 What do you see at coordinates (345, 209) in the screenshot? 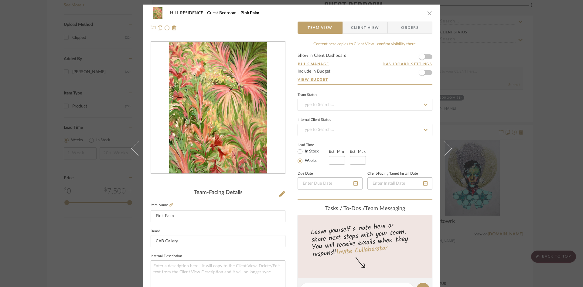
I see `span: Tasks / To-Dos /` at bounding box center [345, 209].